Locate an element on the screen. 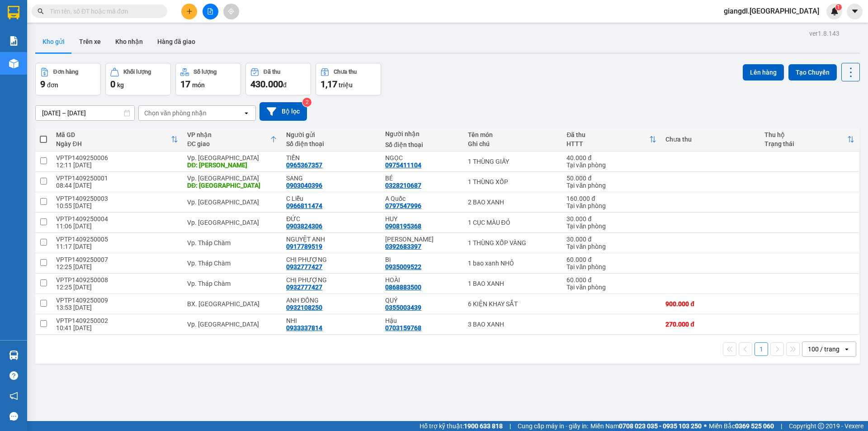  span: 9 is located at coordinates (43, 84).